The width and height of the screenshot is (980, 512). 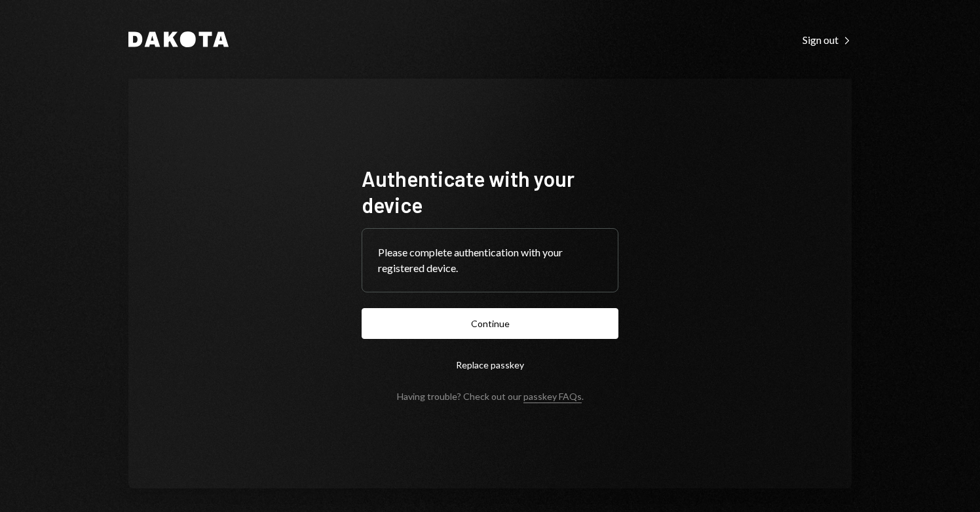 I want to click on a: passkey FAQs, so click(x=552, y=396).